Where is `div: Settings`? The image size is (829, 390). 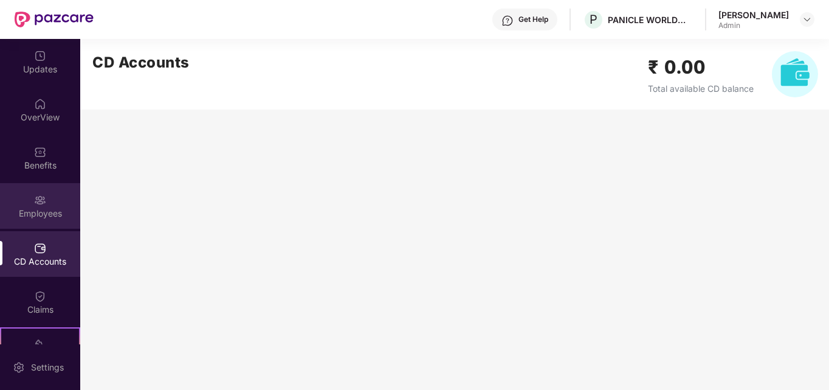 div: Settings is located at coordinates (47, 367).